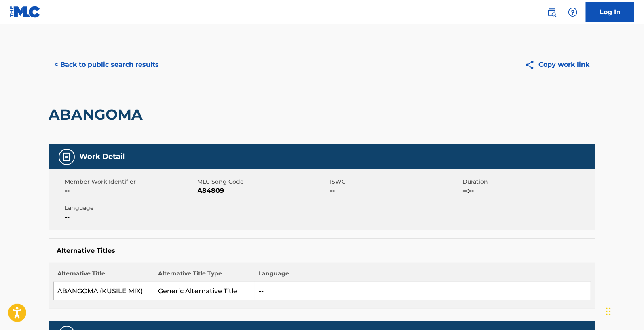  What do you see at coordinates (204, 276) in the screenshot?
I see `th: Alternative Title Type` at bounding box center [204, 276].